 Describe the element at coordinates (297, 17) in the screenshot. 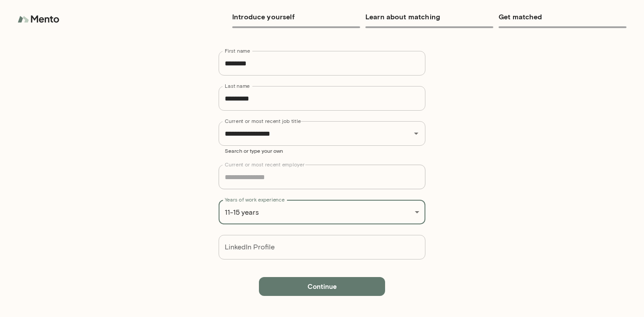

I see `h6: Introduce yourself` at that location.